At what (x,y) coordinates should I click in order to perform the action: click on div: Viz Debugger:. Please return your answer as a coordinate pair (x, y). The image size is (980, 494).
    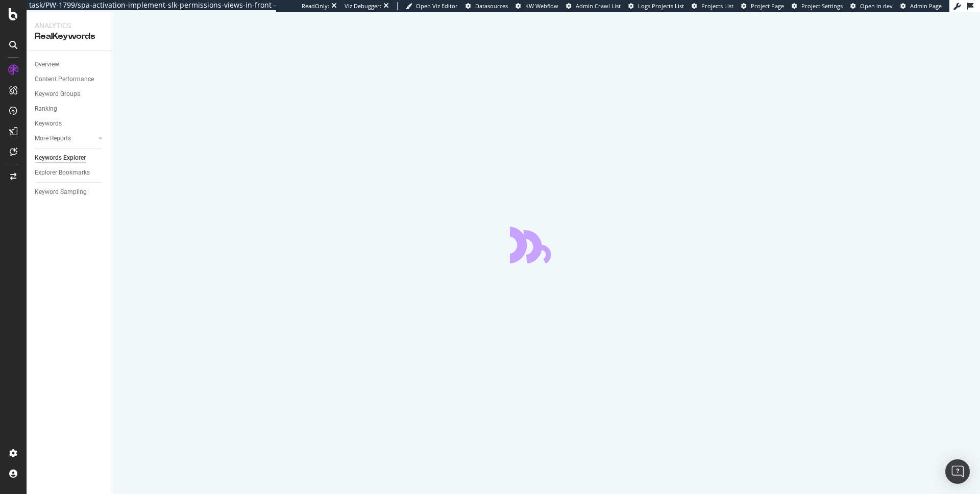
    Looking at the image, I should click on (363, 6).